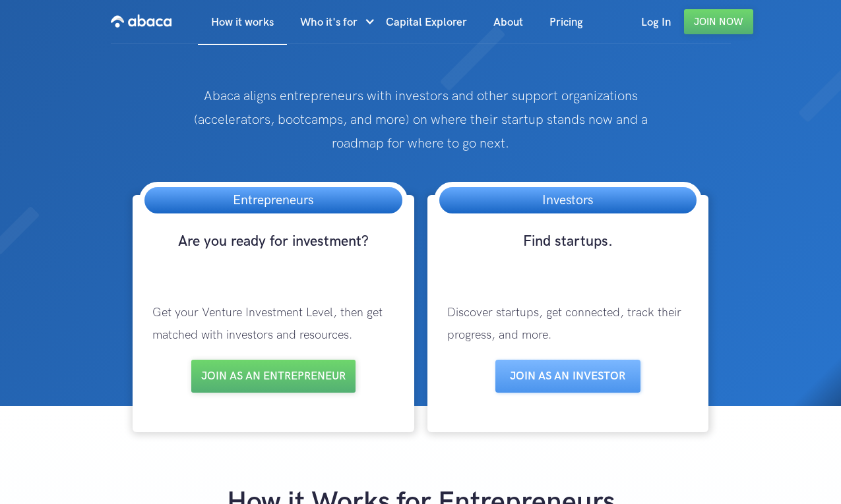 This screenshot has height=504, width=841. Describe the element at coordinates (274, 376) in the screenshot. I see `a: Join as an entrepreneur` at that location.